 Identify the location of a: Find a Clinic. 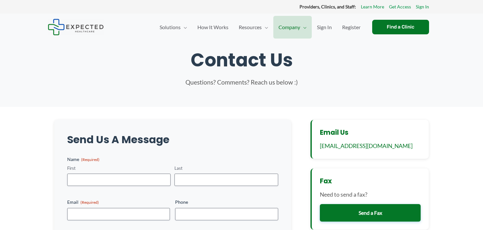
(401, 27).